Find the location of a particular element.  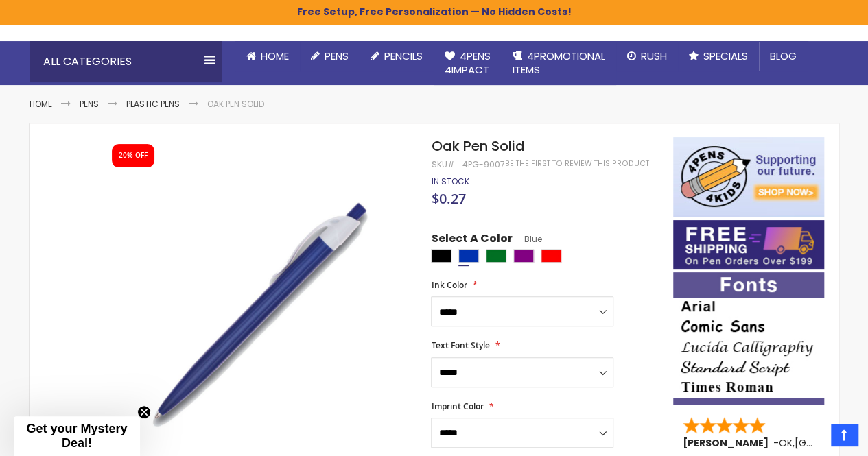

span: Pens is located at coordinates (336, 55).